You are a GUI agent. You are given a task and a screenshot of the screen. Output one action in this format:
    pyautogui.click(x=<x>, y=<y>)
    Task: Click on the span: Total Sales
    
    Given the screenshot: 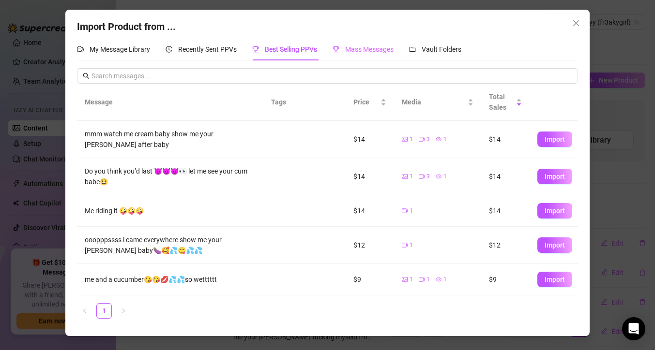 What is the action you would take?
    pyautogui.click(x=501, y=102)
    